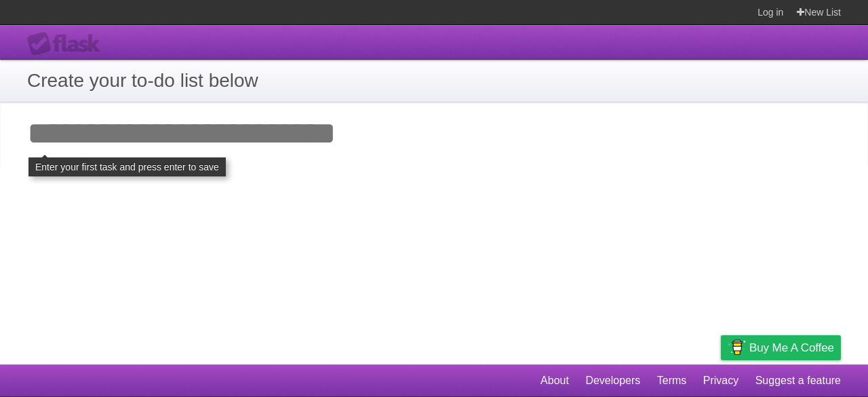  What do you see at coordinates (612, 381) in the screenshot?
I see `a: Developers` at bounding box center [612, 381].